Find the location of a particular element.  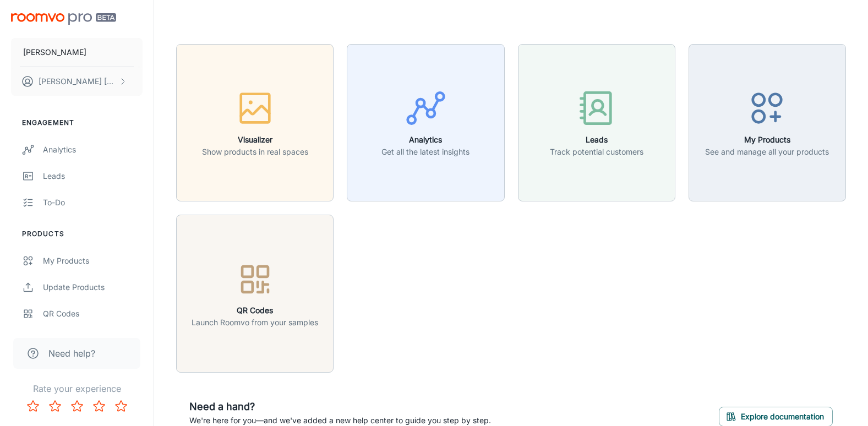

p: Track potential customers is located at coordinates (597, 152).